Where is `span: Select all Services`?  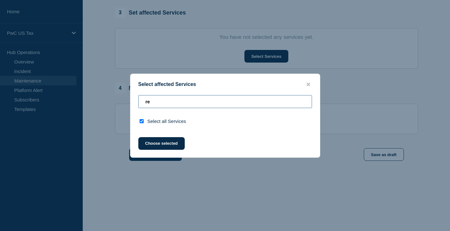
span: Select all Services is located at coordinates (167, 121).